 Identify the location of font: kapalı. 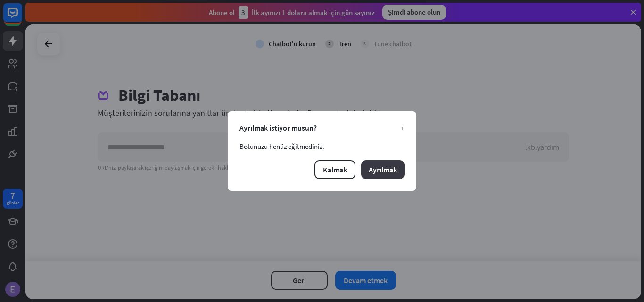
(402, 127).